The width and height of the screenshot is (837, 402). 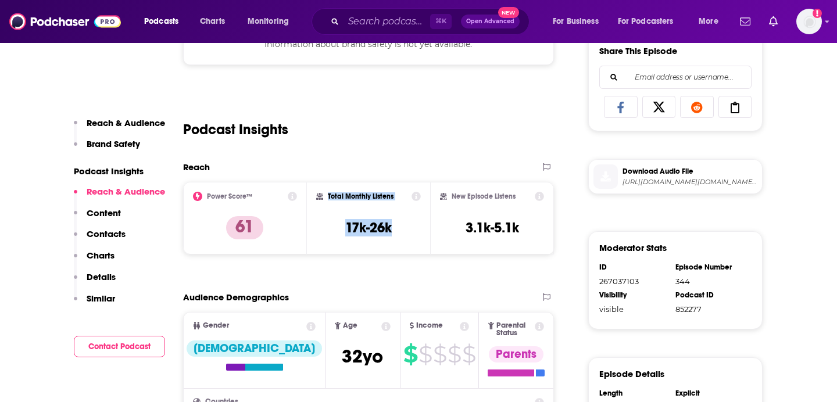 What do you see at coordinates (230, 197) in the screenshot?
I see `h2: Power Score™` at bounding box center [230, 197].